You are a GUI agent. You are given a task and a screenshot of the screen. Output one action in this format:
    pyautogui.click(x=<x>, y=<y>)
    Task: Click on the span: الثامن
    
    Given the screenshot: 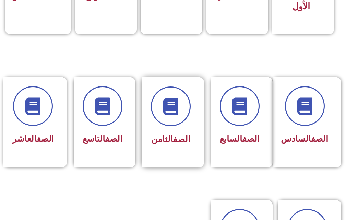 What is the action you would take?
    pyautogui.click(x=171, y=139)
    